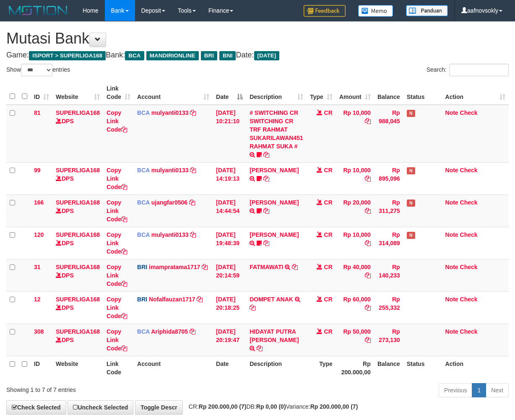  I want to click on th: Status, so click(423, 93).